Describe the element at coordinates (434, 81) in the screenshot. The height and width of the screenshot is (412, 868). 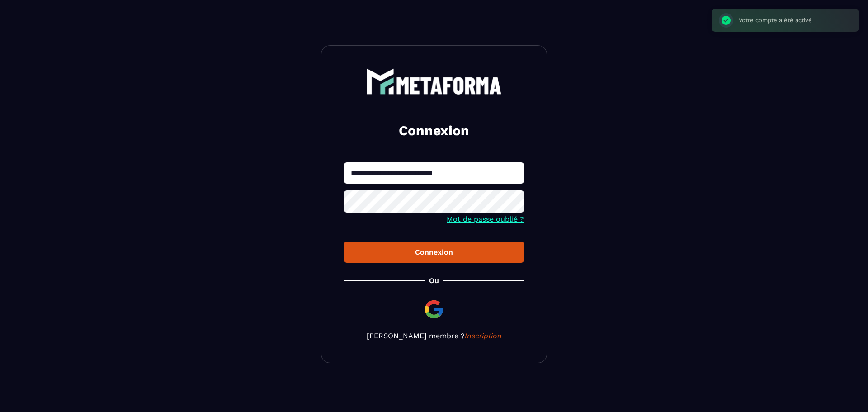
I see `img: logo` at that location.